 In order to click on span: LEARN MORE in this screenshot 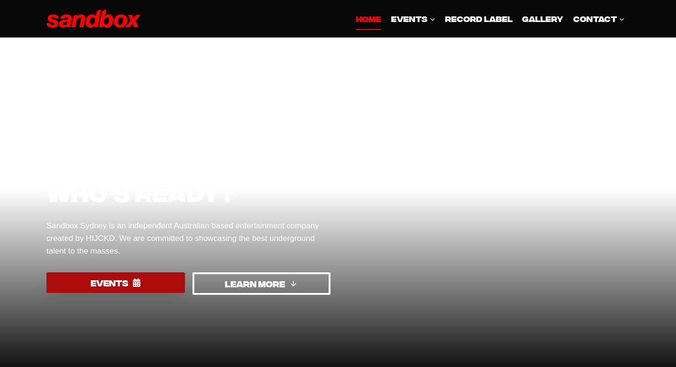, I will do `click(255, 284)`.